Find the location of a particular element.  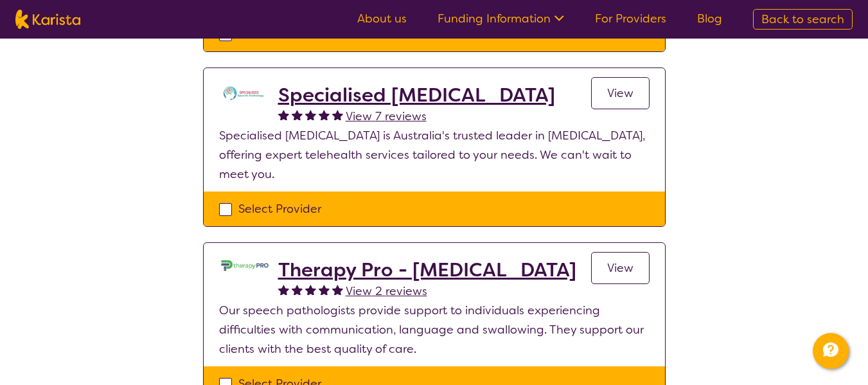

img: wyucndhjj66c2jh0xmwf.jpg is located at coordinates (245, 266).